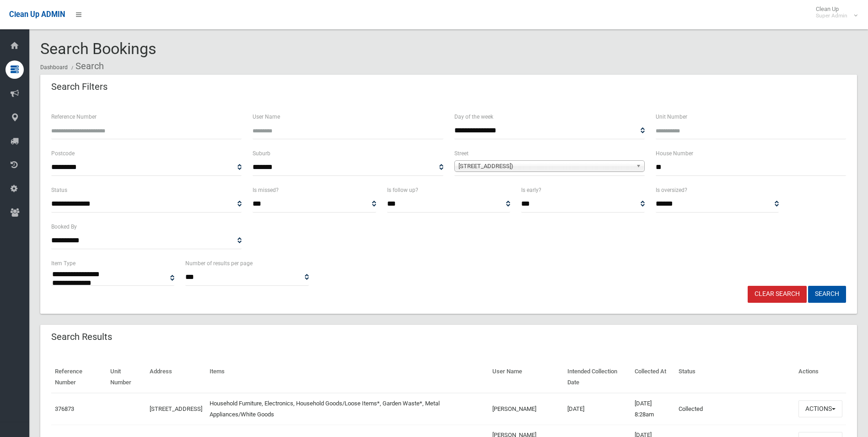  I want to click on label: Street, so click(461, 153).